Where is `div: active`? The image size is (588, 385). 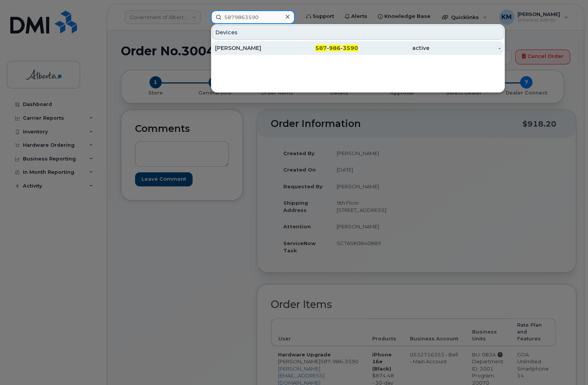 div: active is located at coordinates (393, 48).